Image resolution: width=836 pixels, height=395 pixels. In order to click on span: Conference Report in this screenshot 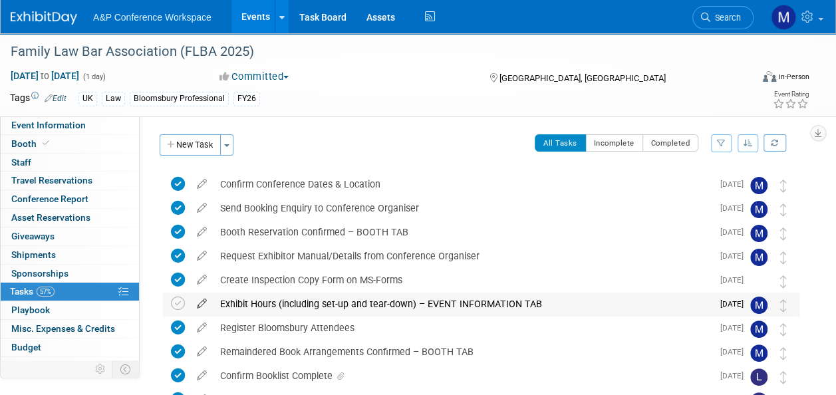, I will do `click(50, 199)`.